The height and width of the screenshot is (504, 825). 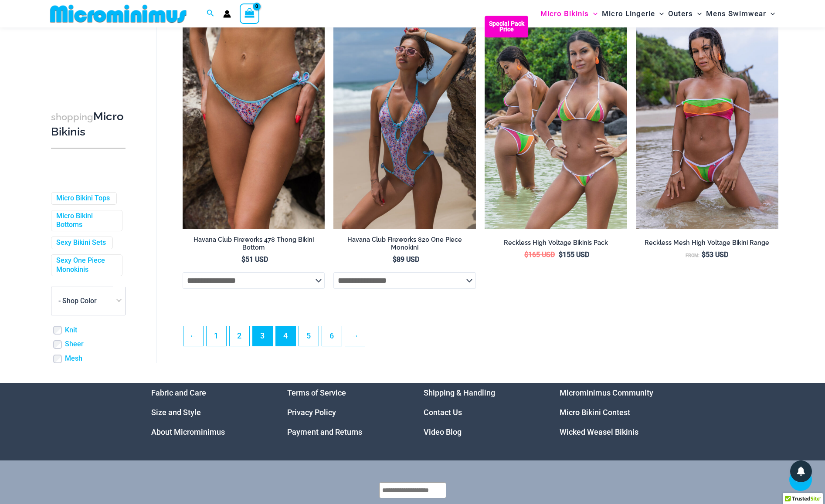 I want to click on span: Page 3, so click(x=262, y=336).